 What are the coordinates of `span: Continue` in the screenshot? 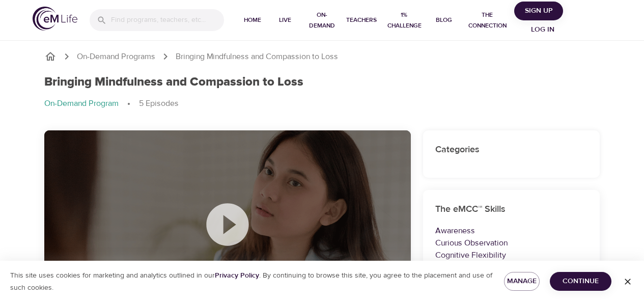 It's located at (580, 281).